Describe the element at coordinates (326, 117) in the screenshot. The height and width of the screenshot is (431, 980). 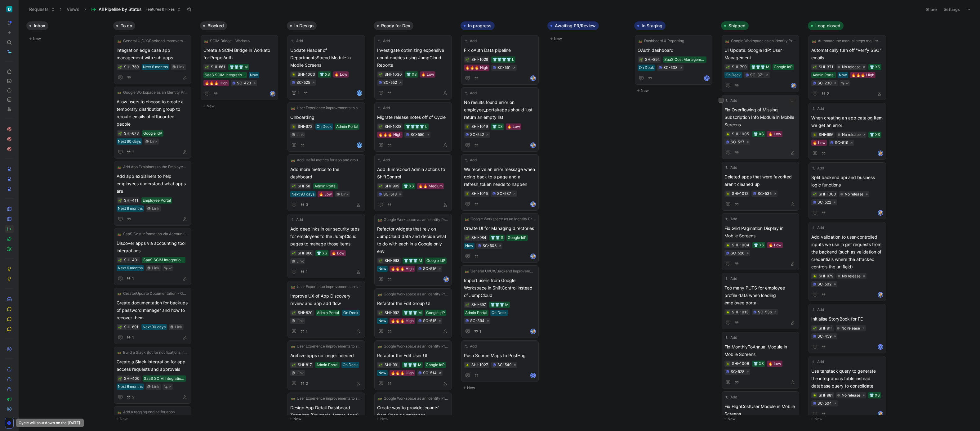
I see `span: Onboarding` at that location.